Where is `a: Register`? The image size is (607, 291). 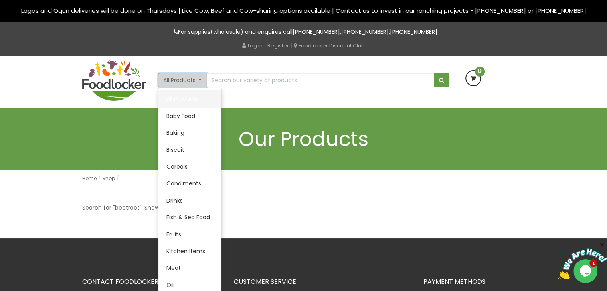
a: Register is located at coordinates (278, 45).